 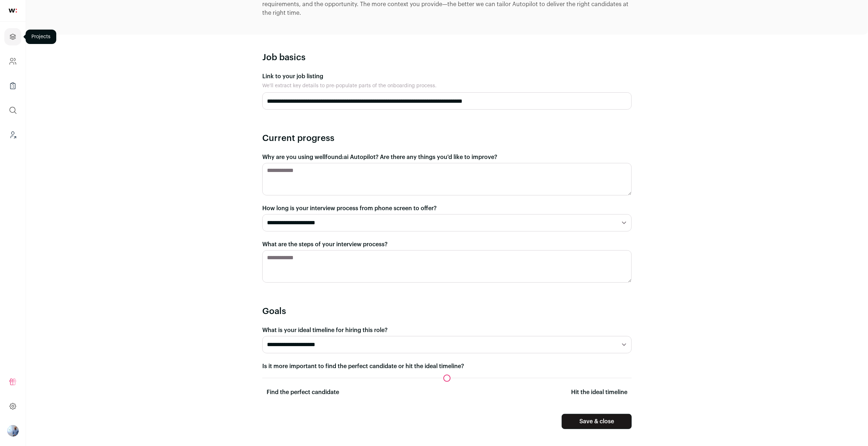 I want to click on label: What are the steps of your interview process?, so click(x=447, y=245).